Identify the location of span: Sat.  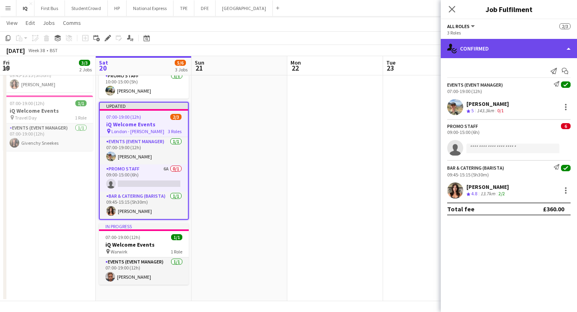
(103, 62).